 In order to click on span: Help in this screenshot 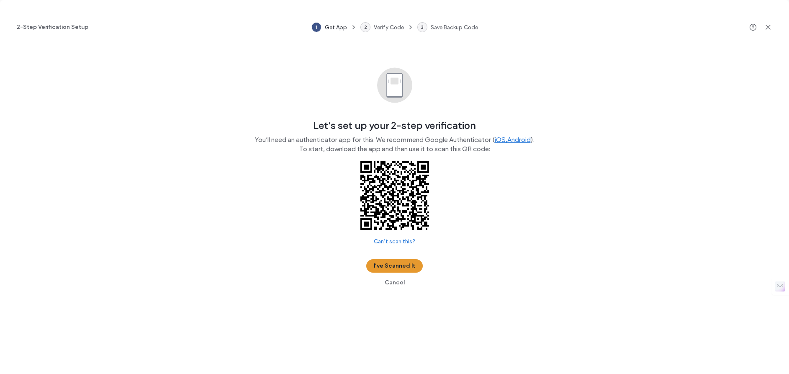, I will do `click(28, 10)`.